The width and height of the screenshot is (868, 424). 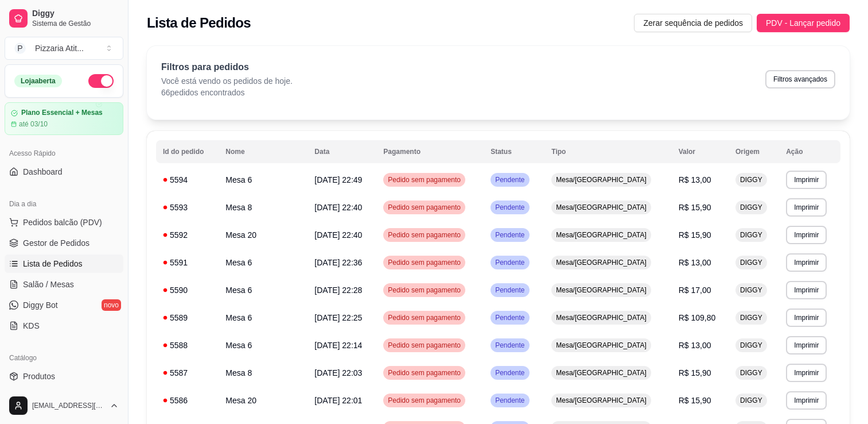 I want to click on div: Loja aberta, so click(x=38, y=81).